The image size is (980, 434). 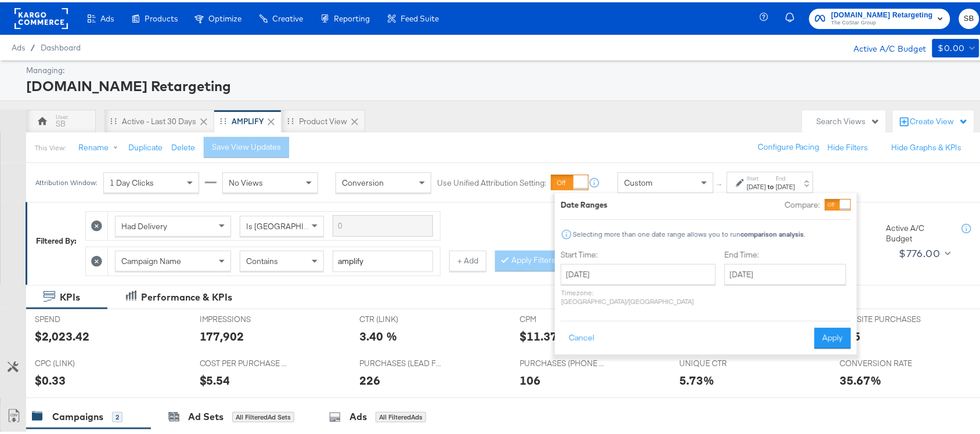 What do you see at coordinates (186, 295) in the screenshot?
I see `div: Performance & KPIs` at bounding box center [186, 295].